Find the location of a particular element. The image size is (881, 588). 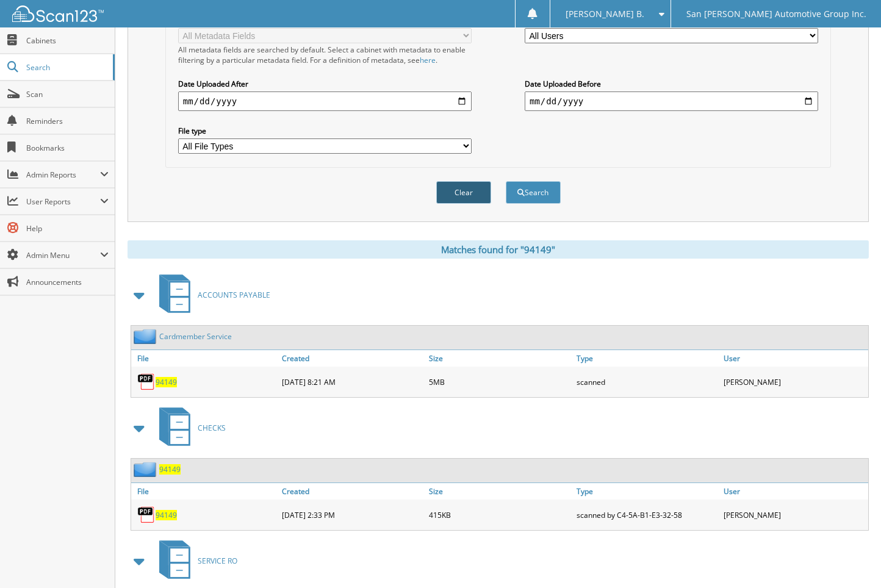

label: Date Uploaded After is located at coordinates (325, 84).